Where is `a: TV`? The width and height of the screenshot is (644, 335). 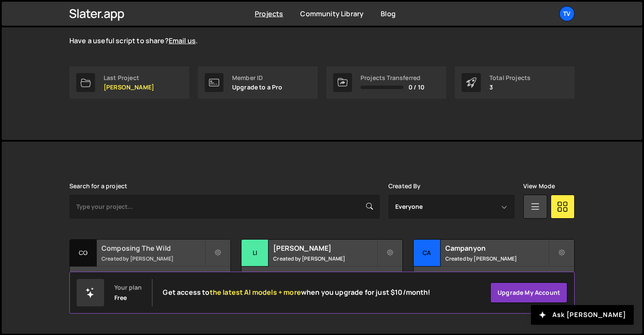 a: TV is located at coordinates (567, 13).